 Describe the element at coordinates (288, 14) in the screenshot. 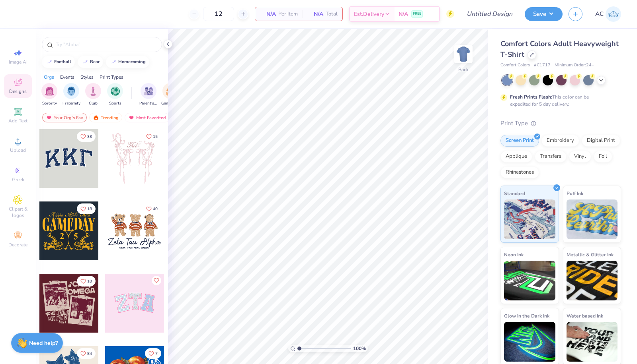

I see `span: Per Item` at that location.